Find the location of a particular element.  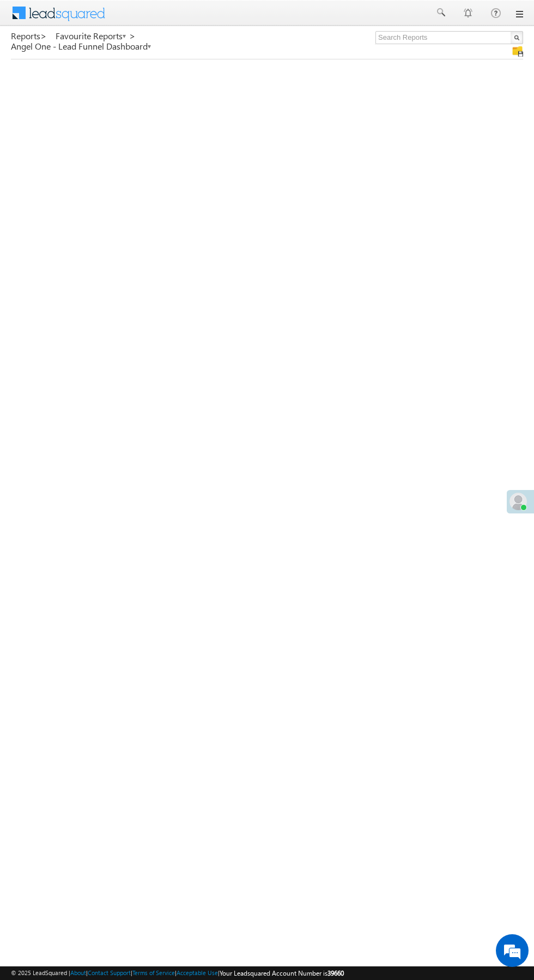

a: About is located at coordinates (78, 972).